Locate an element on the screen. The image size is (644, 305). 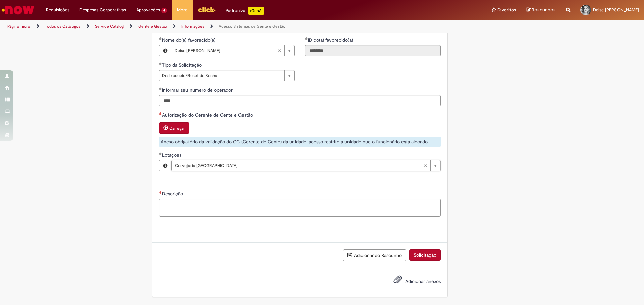
button: Adicionar ao Rascunho is located at coordinates (374, 255).